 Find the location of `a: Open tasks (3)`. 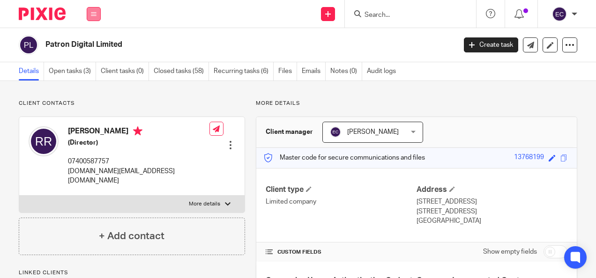

a: Open tasks (3) is located at coordinates (72, 71).